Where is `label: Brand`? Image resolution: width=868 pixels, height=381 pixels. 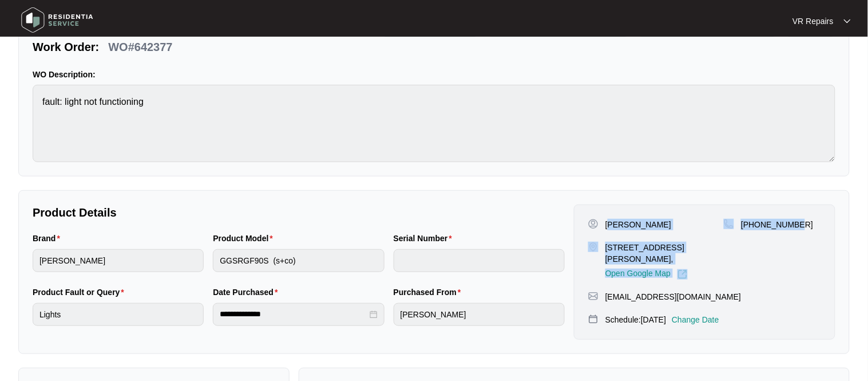
label: Brand is located at coordinates (49, 238).